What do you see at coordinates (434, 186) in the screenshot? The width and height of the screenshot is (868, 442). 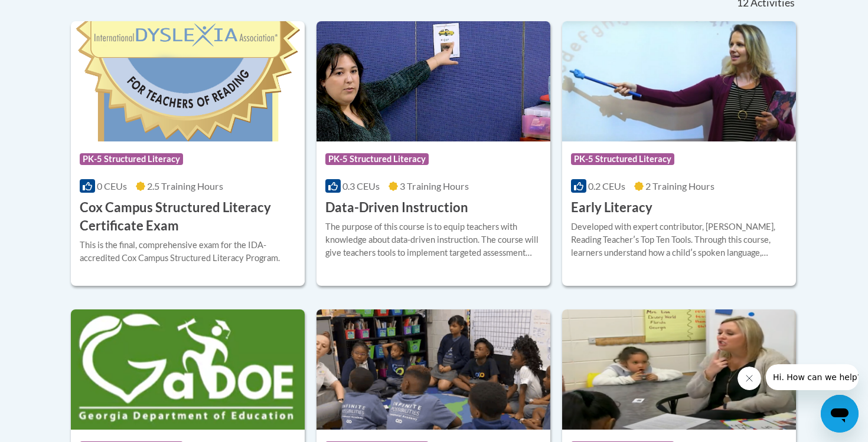 I see `span: 3 Training Hours` at bounding box center [434, 186].